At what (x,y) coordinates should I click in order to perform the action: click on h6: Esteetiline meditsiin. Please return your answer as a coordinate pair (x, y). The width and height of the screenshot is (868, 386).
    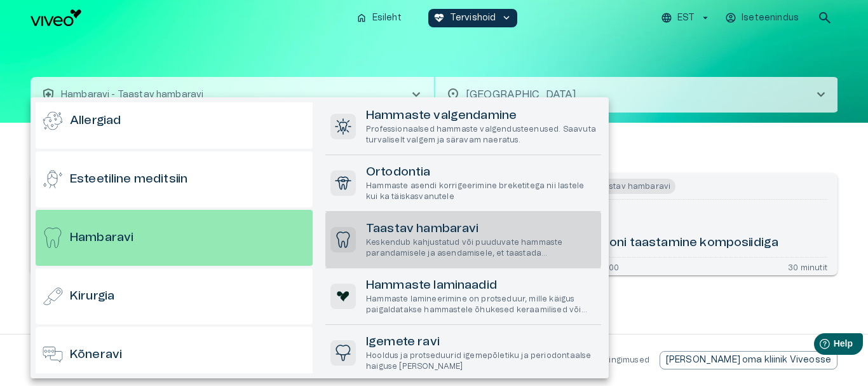
    Looking at the image, I should click on (128, 179).